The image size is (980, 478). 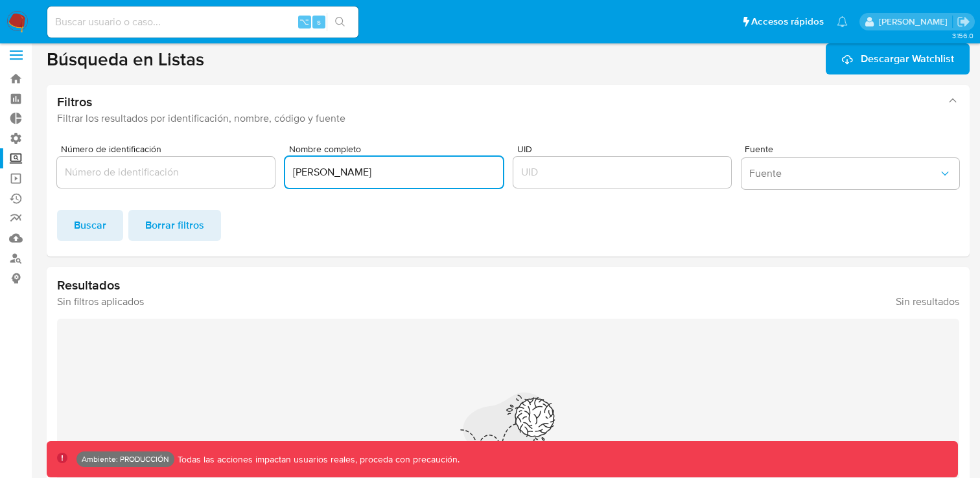 What do you see at coordinates (317, 459) in the screenshot?
I see `p: Todas las acciones impactan usuarios reales, proceda con precaución.` at bounding box center [317, 459].